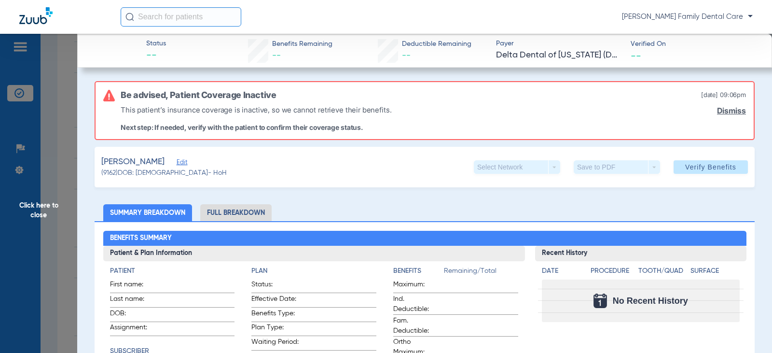 The width and height of the screenshot is (772, 353). What do you see at coordinates (417, 286) in the screenshot?
I see `span: Maximum:` at bounding box center [417, 286].